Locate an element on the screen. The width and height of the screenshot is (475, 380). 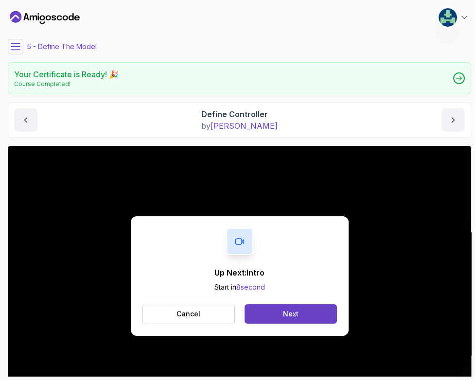
span: 8 second is located at coordinates (251, 287).